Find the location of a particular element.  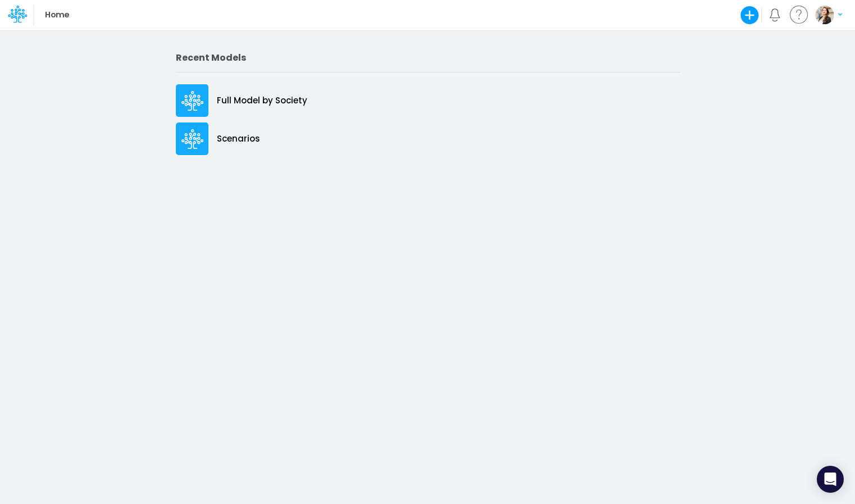

p: Full Model by Society is located at coordinates (262, 100).